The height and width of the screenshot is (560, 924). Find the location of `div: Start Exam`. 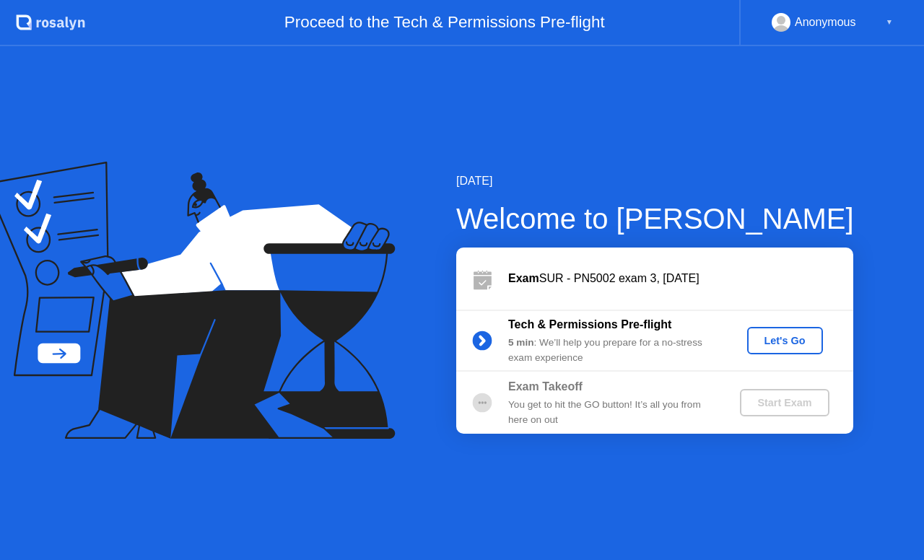

div: Start Exam is located at coordinates (783, 402).